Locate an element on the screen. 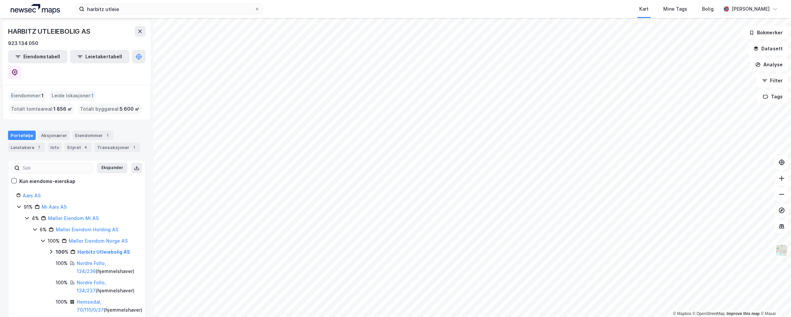 Image resolution: width=791 pixels, height=317 pixels. div: Mine Tags is located at coordinates (675, 9).